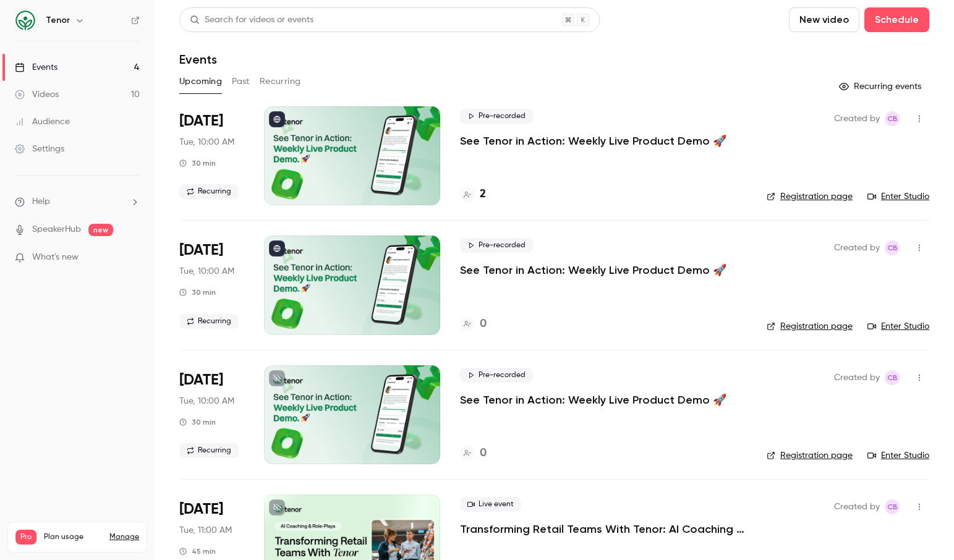  Describe the element at coordinates (211, 285) in the screenshot. I see `div: Sep 16 Tue, 10:00 AM (America/Los Angeles)` at that location.